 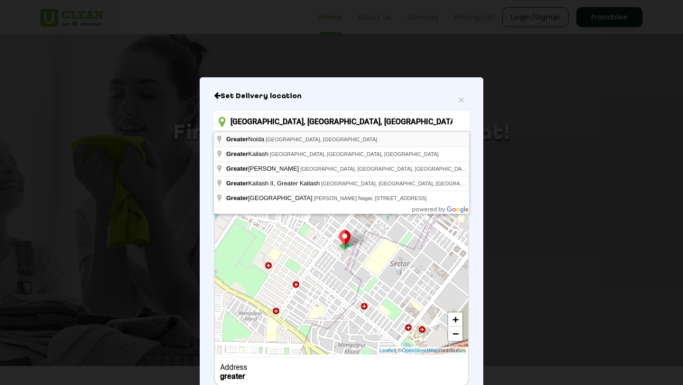 I want to click on b: greater, so click(x=232, y=376).